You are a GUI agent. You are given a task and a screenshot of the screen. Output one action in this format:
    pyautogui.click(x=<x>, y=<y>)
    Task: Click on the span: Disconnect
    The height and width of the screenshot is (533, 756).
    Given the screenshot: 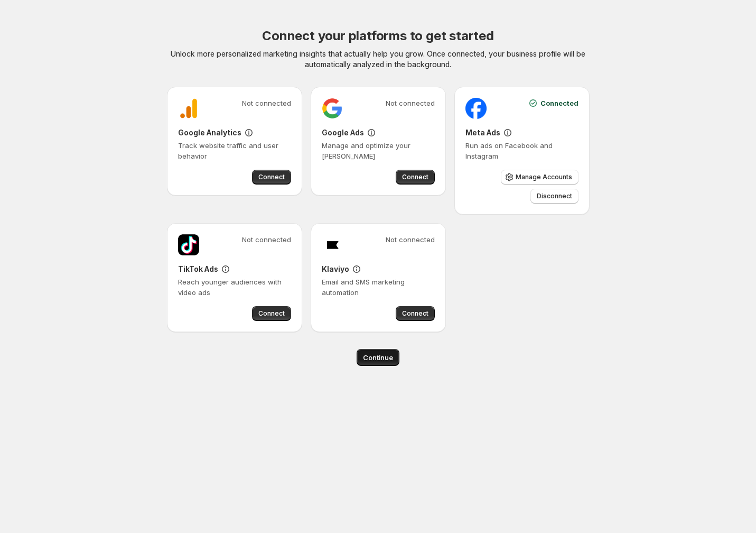 What is the action you would take?
    pyautogui.click(x=554, y=196)
    